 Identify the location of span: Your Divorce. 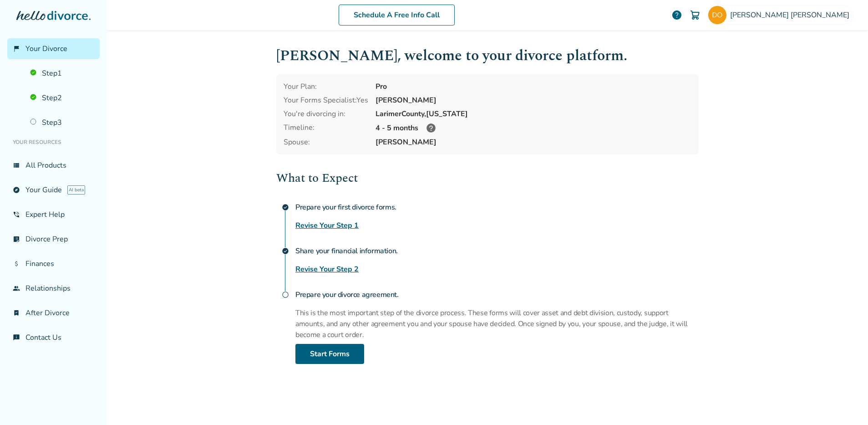
(47, 49).